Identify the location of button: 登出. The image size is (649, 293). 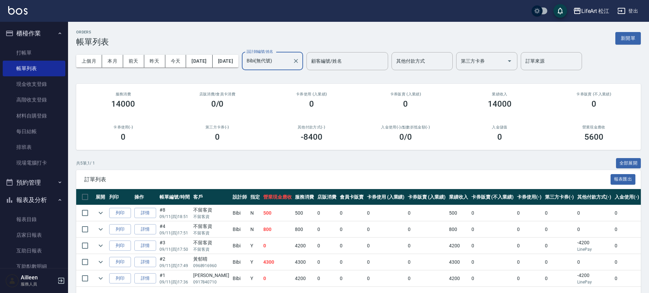
(628, 11).